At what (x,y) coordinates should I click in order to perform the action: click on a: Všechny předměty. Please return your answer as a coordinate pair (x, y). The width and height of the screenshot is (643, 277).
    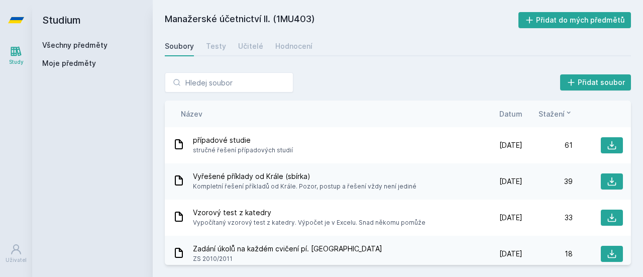
    Looking at the image, I should click on (75, 45).